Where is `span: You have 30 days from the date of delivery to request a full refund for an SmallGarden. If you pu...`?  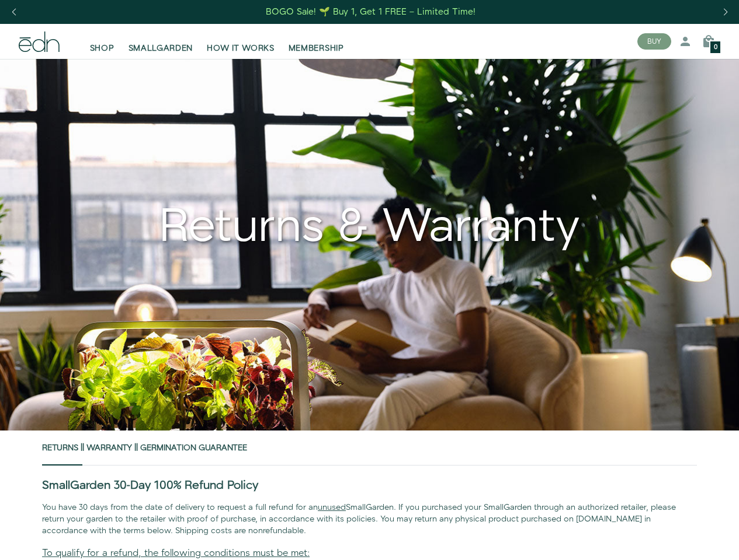
span: You have 30 days from the date of delivery to request a full refund for an SmallGarden. If you pu... is located at coordinates (358, 519).